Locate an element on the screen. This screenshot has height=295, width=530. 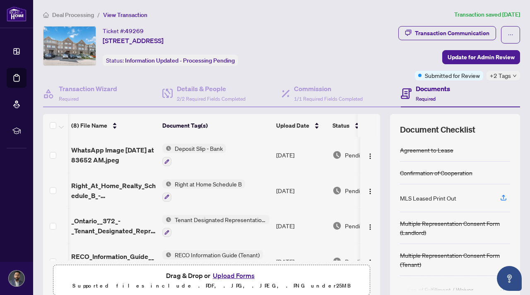
span: ellipsis is located at coordinates (511, 35).